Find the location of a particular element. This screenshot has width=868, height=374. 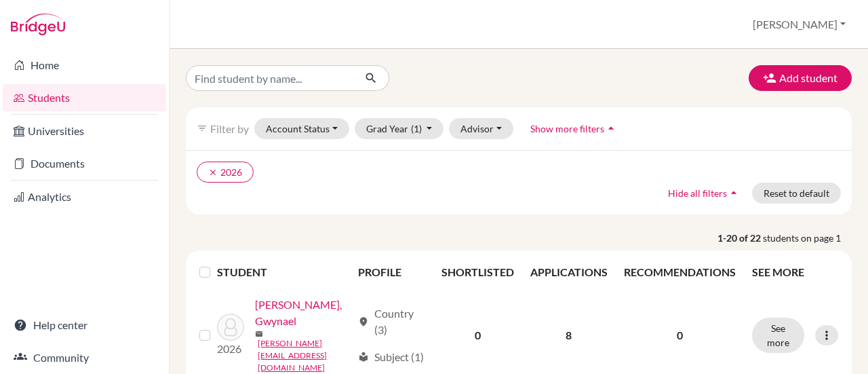

span: location_on is located at coordinates (364, 322).